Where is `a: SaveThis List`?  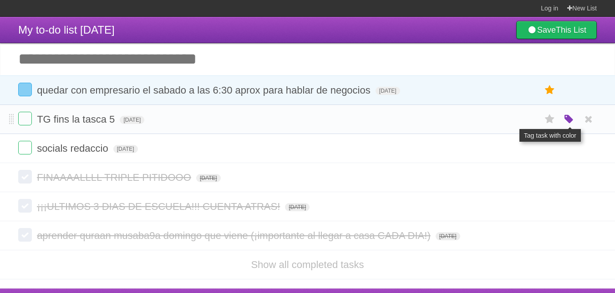 a: SaveThis List is located at coordinates (556, 30).